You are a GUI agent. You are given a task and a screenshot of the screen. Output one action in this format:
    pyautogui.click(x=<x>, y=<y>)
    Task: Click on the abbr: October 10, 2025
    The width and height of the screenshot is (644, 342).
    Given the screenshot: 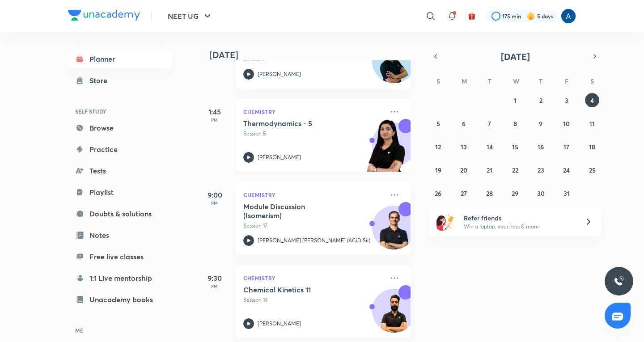 What is the action you would take?
    pyautogui.click(x=567, y=123)
    